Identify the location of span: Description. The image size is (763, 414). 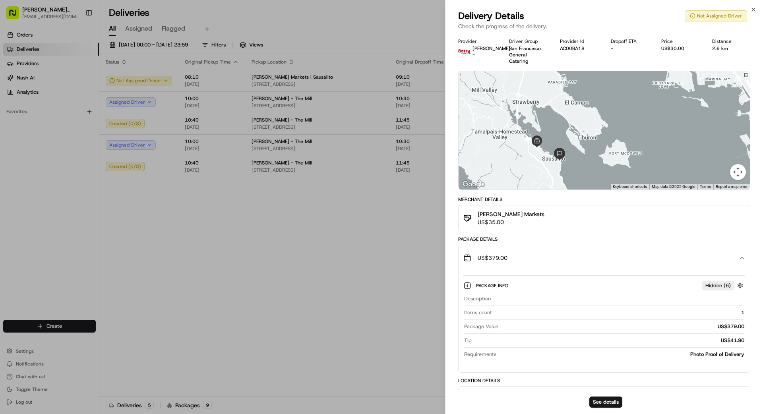
(477, 299).